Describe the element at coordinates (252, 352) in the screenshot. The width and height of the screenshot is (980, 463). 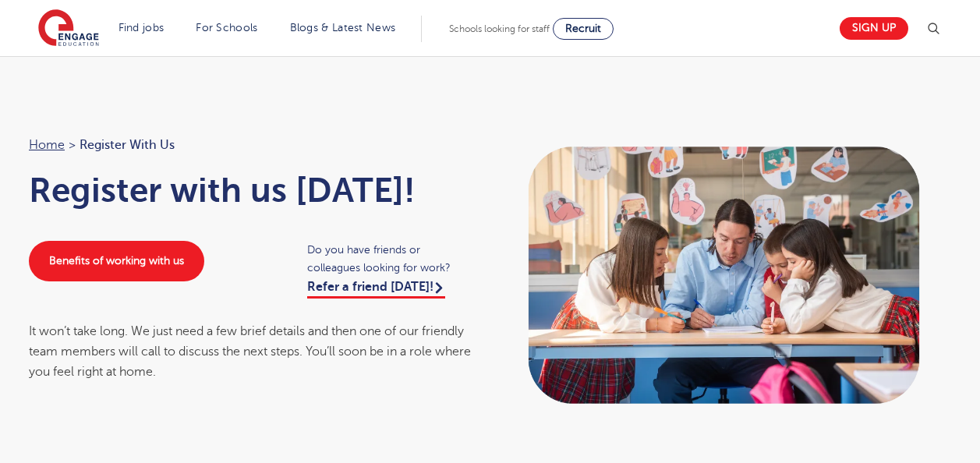
I see `div: It won’t take long. We just need a few brief details and then one of our friendly team members wi...` at that location.